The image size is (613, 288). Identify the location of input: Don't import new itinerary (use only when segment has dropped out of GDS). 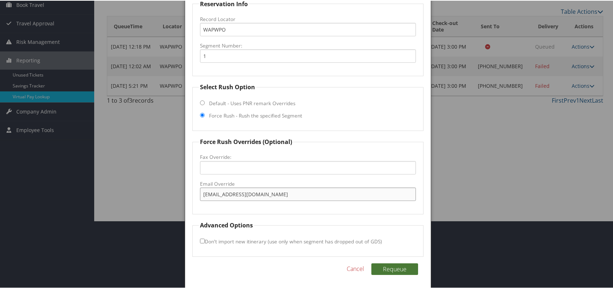
(202, 240).